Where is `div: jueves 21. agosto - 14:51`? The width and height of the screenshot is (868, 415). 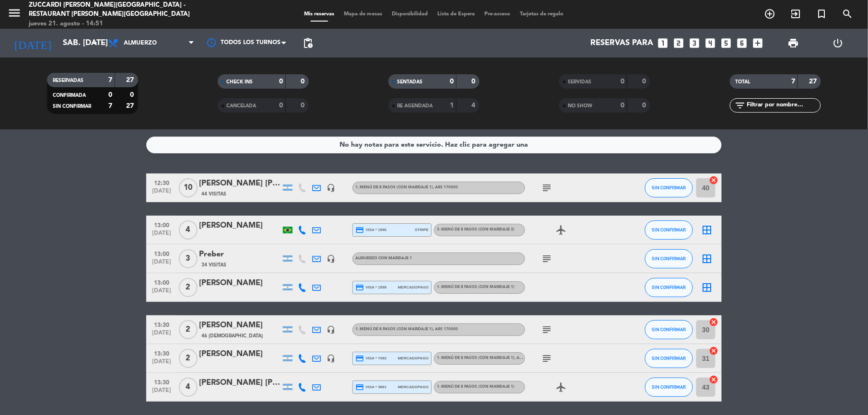 div: jueves 21. agosto - 14:51 is located at coordinates (120, 24).